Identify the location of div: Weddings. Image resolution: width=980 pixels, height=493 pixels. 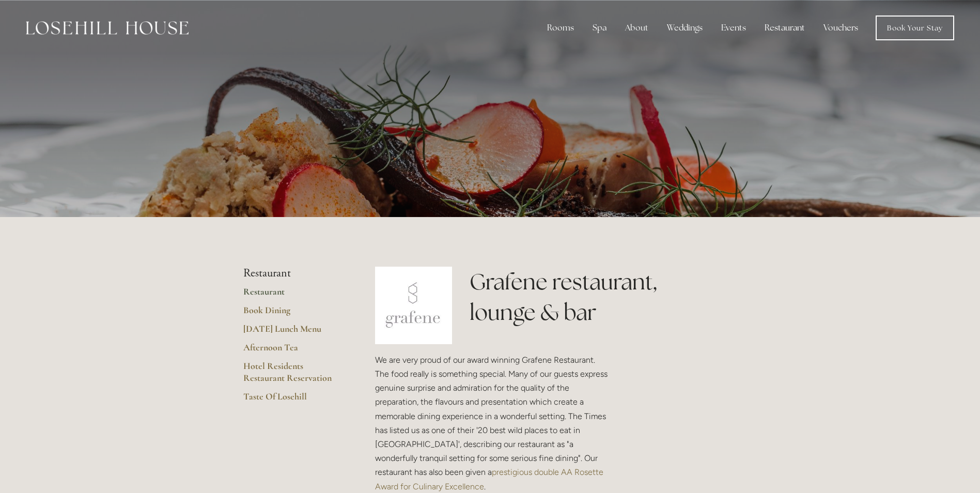
(684, 28).